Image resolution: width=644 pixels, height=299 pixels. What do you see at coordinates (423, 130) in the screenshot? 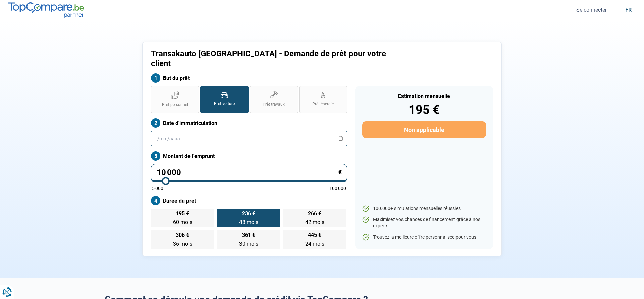
I see `button: Non applicable` at bounding box center [423, 130].